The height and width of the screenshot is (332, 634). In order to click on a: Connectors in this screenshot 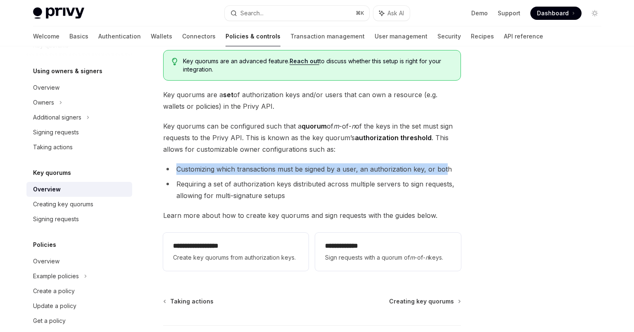, I will do `click(199, 36)`.